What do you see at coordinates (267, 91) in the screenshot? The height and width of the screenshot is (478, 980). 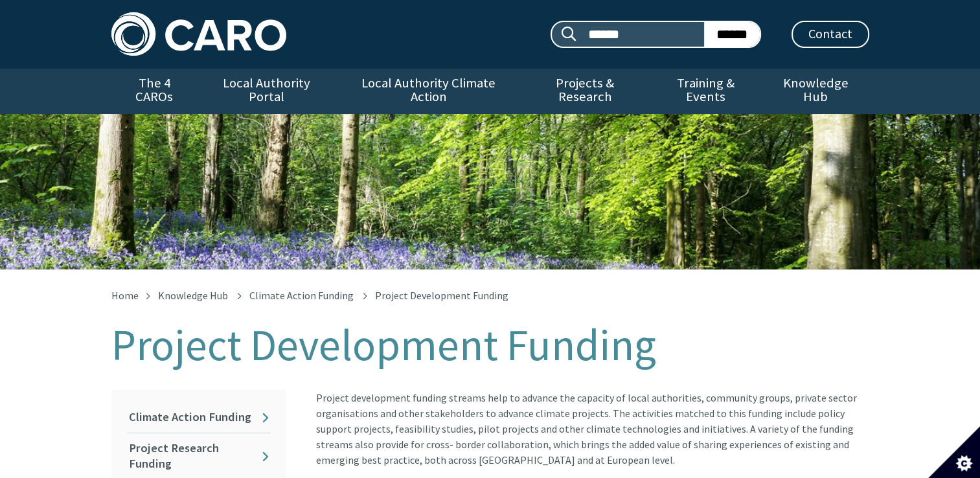 I see `a: Local Authority Portal` at bounding box center [267, 91].